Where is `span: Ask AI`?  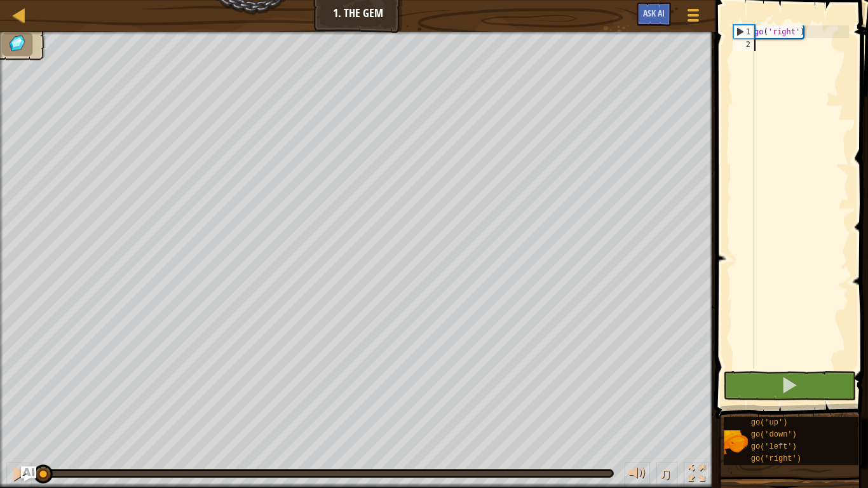
span: Ask AI is located at coordinates (654, 13).